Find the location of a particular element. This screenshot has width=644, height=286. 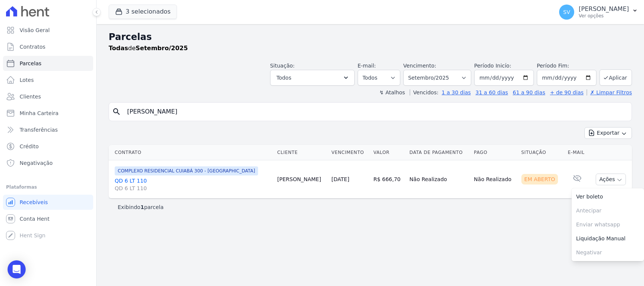

a: ✗ Limpar Filtros is located at coordinates (609, 92).